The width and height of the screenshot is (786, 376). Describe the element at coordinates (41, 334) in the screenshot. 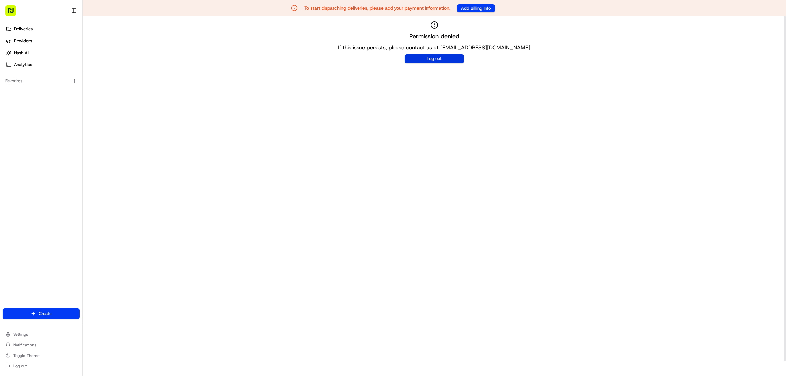

I see `button: Settings` at that location.